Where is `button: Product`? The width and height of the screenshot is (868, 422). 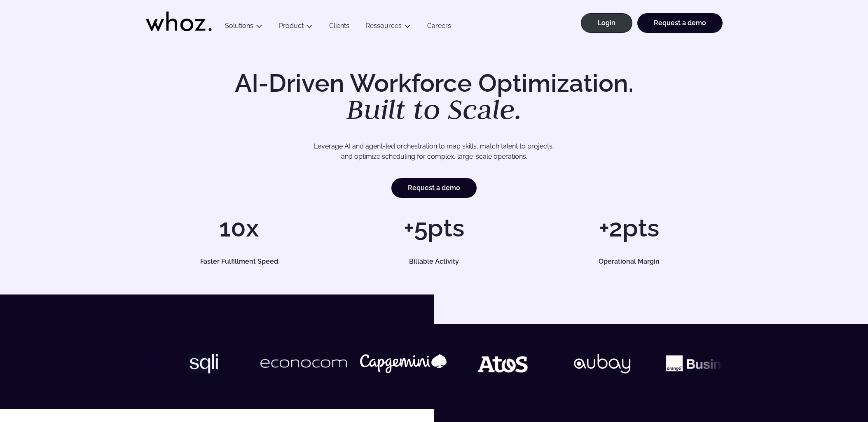 button: Product is located at coordinates (296, 27).